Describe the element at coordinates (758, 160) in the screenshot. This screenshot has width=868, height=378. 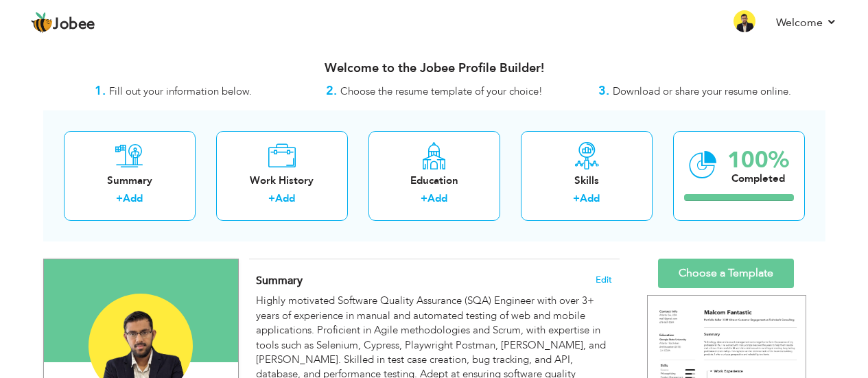
I see `div: 100%` at that location.